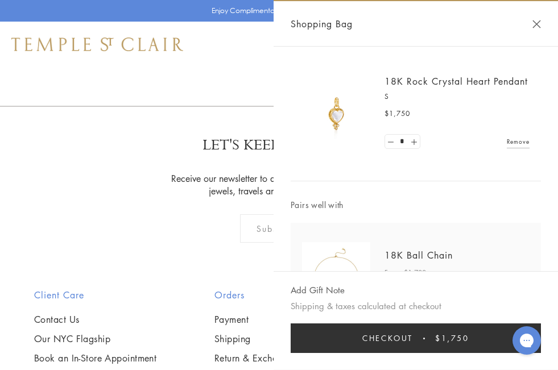  I want to click on a: Return & Exchange Policy, so click(267, 358).